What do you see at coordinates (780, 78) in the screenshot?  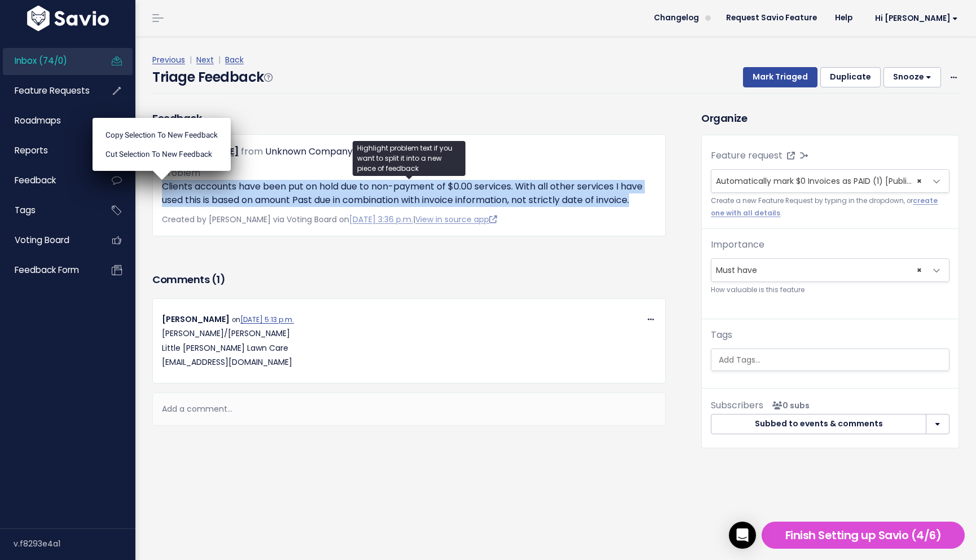 I see `button: Mark Triaged` at bounding box center [780, 78].